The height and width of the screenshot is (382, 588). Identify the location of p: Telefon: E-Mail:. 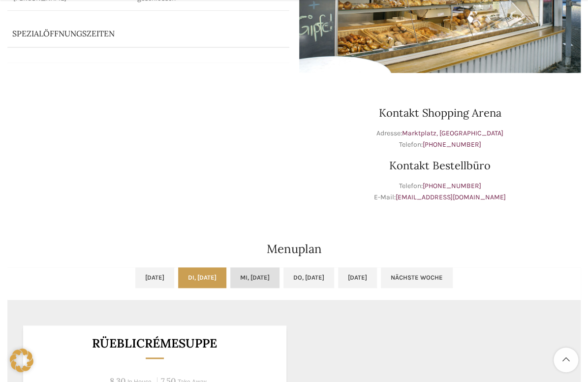
(440, 191).